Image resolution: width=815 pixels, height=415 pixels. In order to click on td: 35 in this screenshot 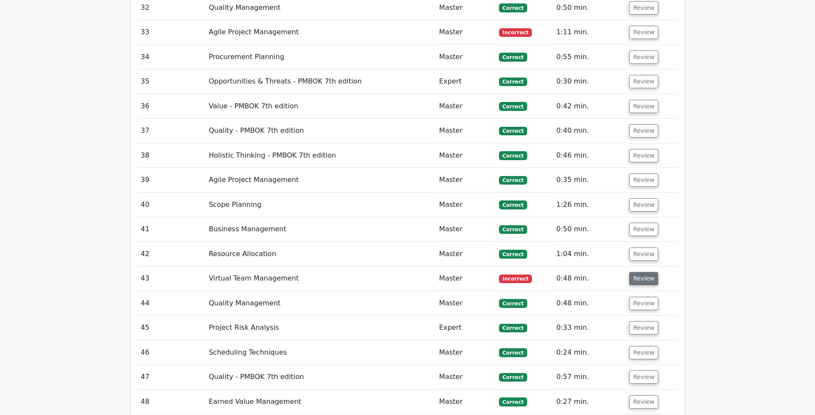, I will do `click(171, 81)`.